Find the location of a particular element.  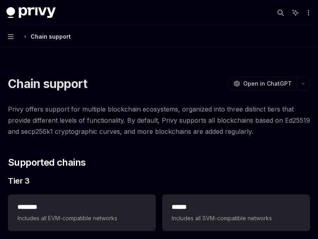

span: Supported chains is located at coordinates (47, 162).